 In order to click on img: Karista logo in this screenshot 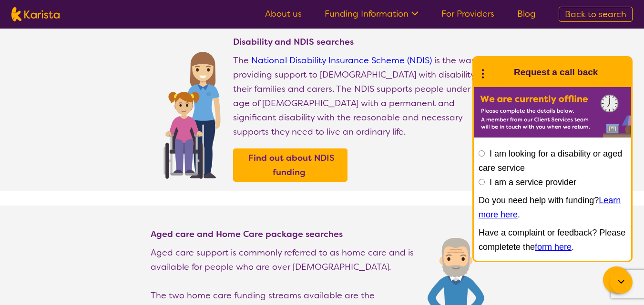, I will do `click(35, 14)`.